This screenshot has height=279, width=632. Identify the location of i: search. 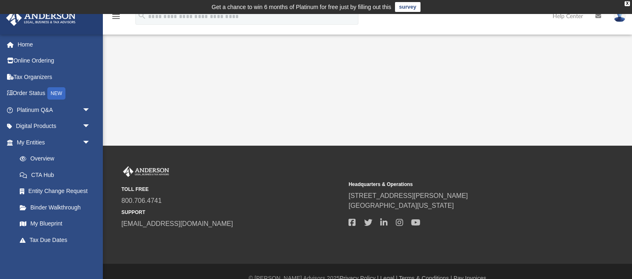
(142, 16).